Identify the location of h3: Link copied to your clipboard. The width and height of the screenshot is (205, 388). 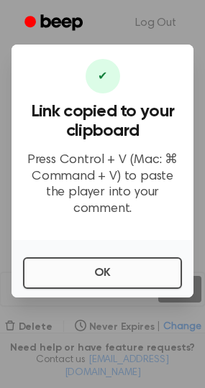
(102, 121).